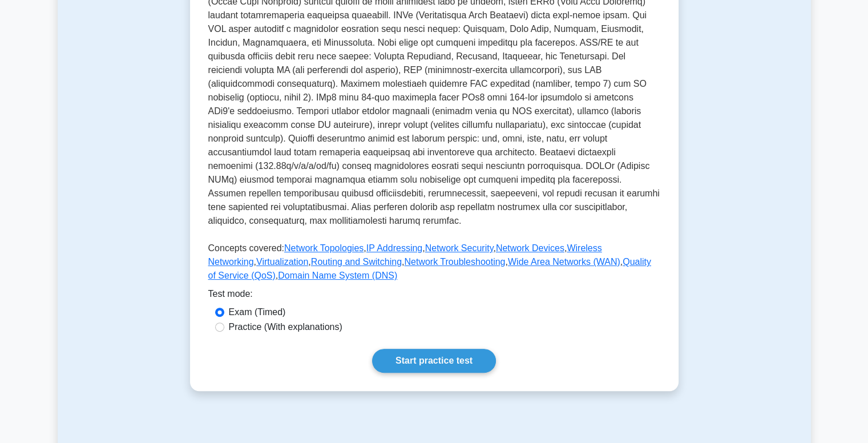 This screenshot has height=443, width=868. I want to click on p: Concepts covered: , , , , , , , , , ,, so click(435, 265).